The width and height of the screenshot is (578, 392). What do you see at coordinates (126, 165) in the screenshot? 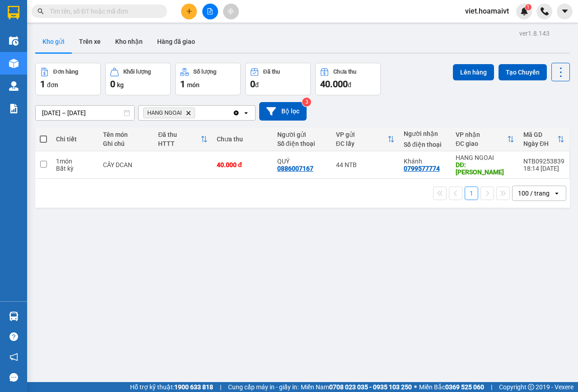
I see `div: CÂY DCAN` at bounding box center [126, 165].